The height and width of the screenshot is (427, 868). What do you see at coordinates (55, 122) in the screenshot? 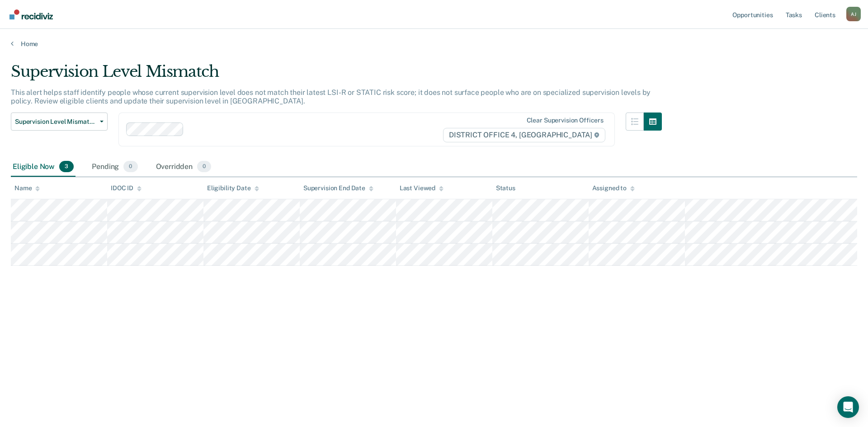
I see `span: Supervision Level Mismatch` at bounding box center [55, 122].